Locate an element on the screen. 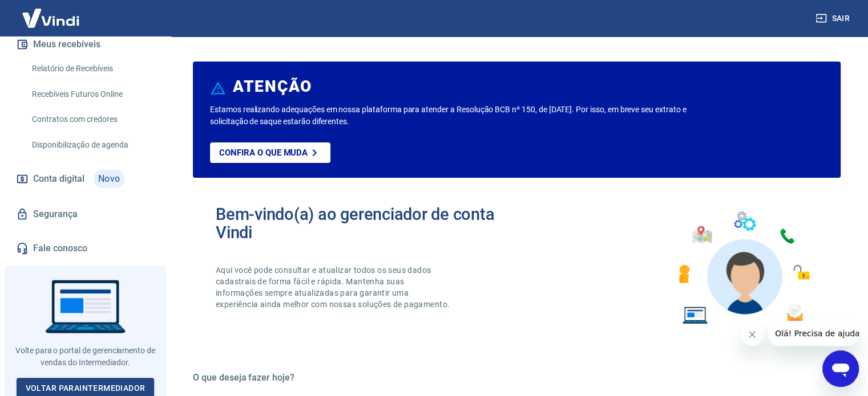  p: Confira o que muda is located at coordinates (263, 153).